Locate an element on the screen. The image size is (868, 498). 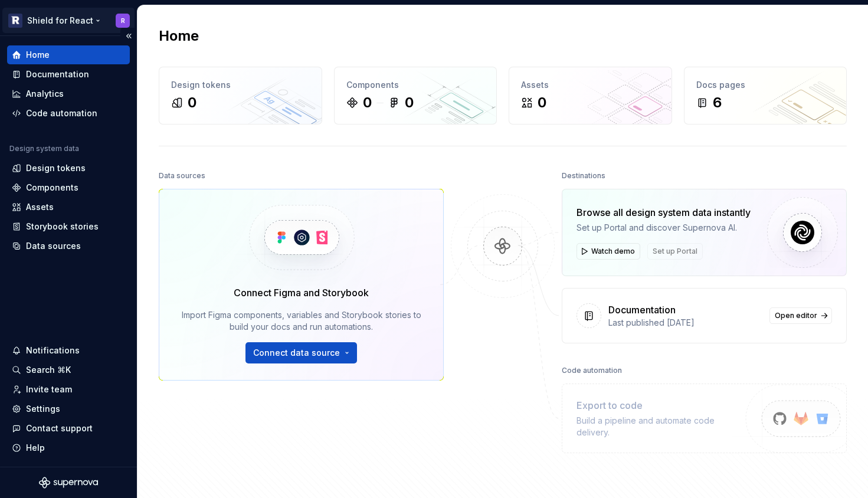
div: Build a pipeline and automate code delivery. is located at coordinates (662, 426).